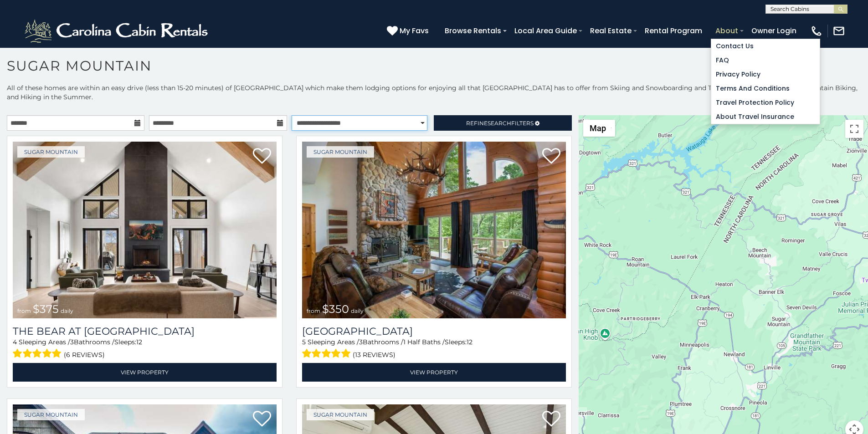 This screenshot has height=434, width=868. Describe the element at coordinates (434, 230) in the screenshot. I see `img: Grouse Moor Lodge` at that location.